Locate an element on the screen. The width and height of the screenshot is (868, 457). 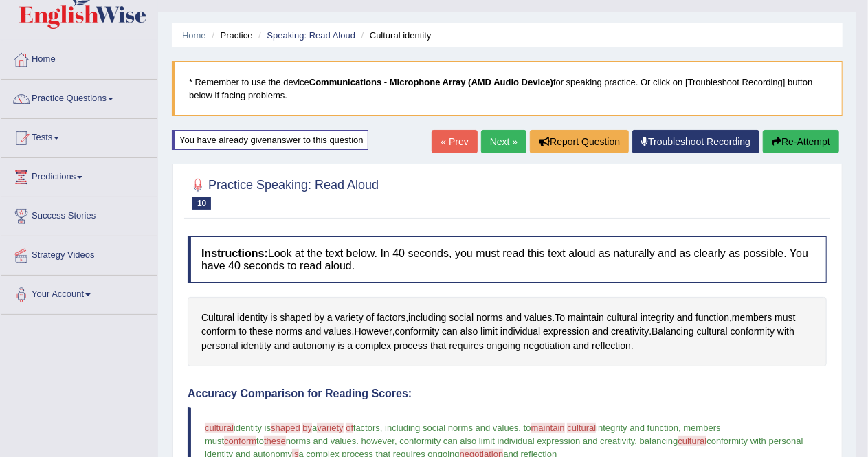
li: Practice is located at coordinates (230, 35).